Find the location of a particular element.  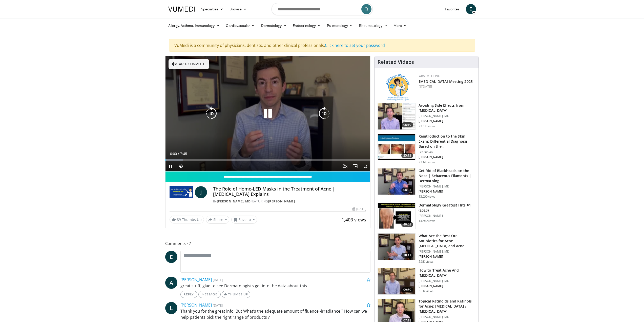

span: L is located at coordinates (171, 308).